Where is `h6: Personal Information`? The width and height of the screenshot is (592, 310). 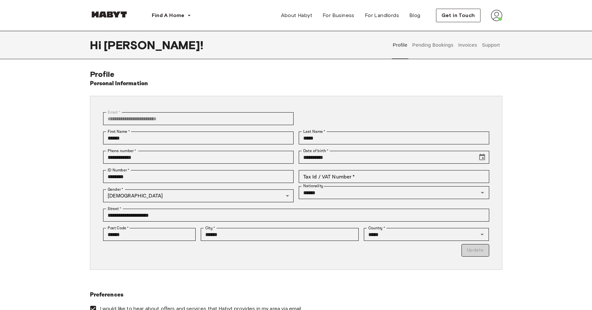
h6: Personal Information is located at coordinates (119, 84).